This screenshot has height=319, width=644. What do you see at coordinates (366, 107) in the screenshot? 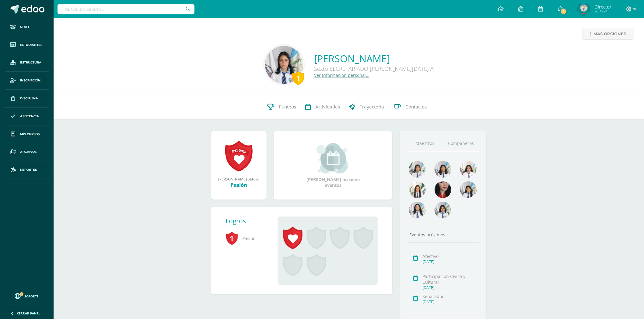
I see `a: Trayectoria` at bounding box center [366, 107].